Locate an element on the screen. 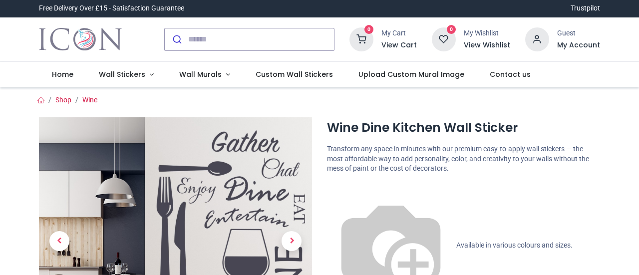 Image resolution: width=639 pixels, height=275 pixels. span: Contact us is located at coordinates (510, 74).